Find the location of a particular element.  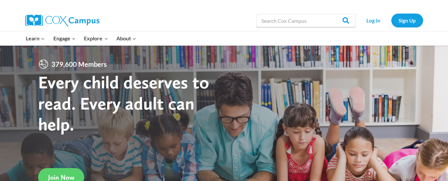

nav: Secondary Navigation is located at coordinates (391, 20).